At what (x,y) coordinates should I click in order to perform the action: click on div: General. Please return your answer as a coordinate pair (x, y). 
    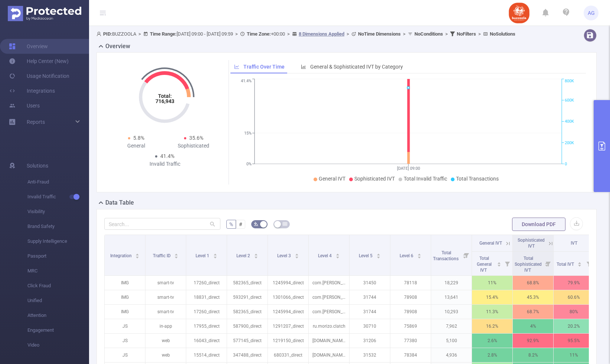
    Looking at the image, I should click on (136, 146).